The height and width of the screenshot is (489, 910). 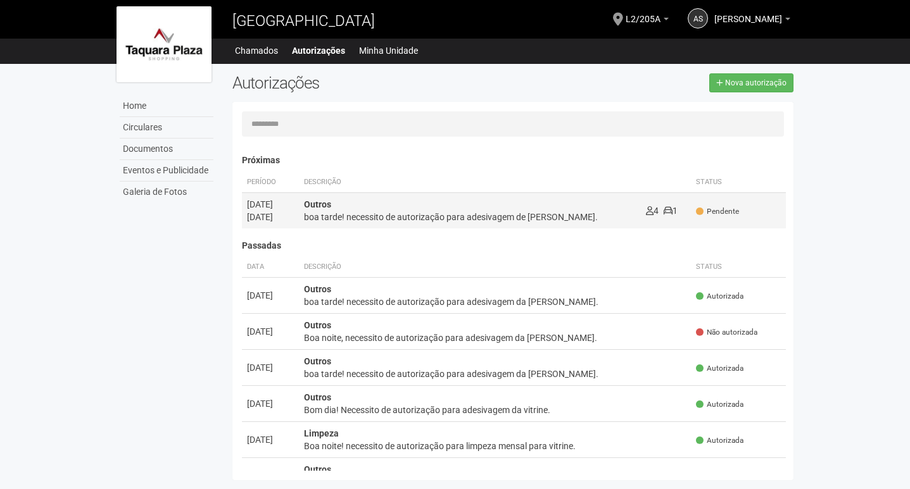 I want to click on a: L2/205A, so click(x=647, y=21).